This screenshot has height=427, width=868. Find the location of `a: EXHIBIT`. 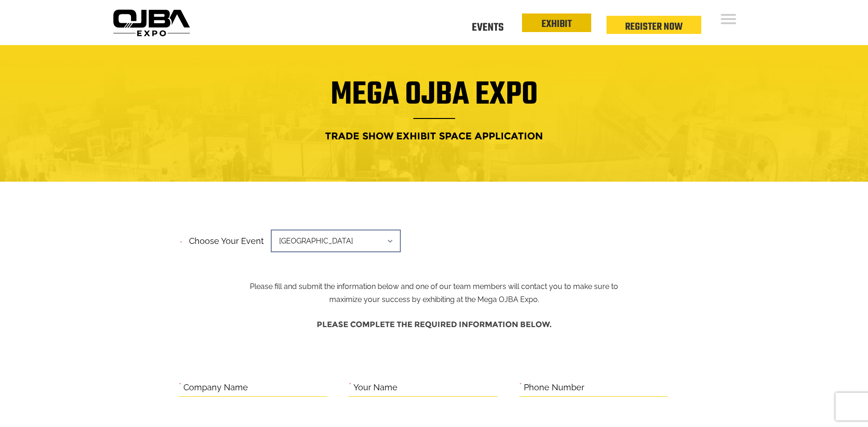

a: EXHIBIT is located at coordinates (557, 24).